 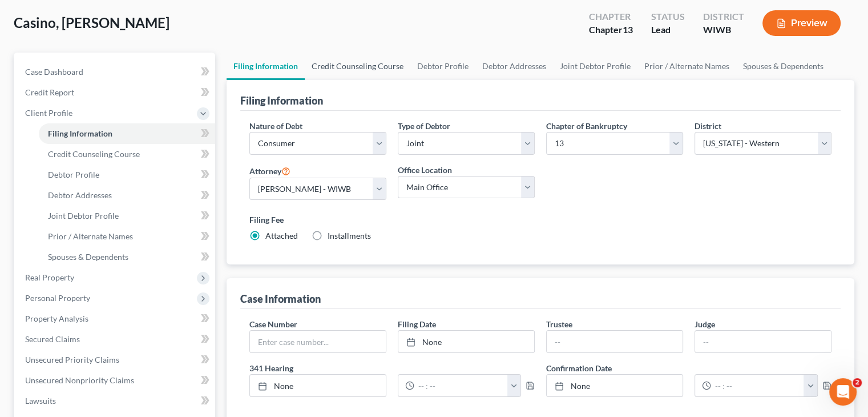 What do you see at coordinates (858, 383) in the screenshot?
I see `span: 2` at bounding box center [858, 383].